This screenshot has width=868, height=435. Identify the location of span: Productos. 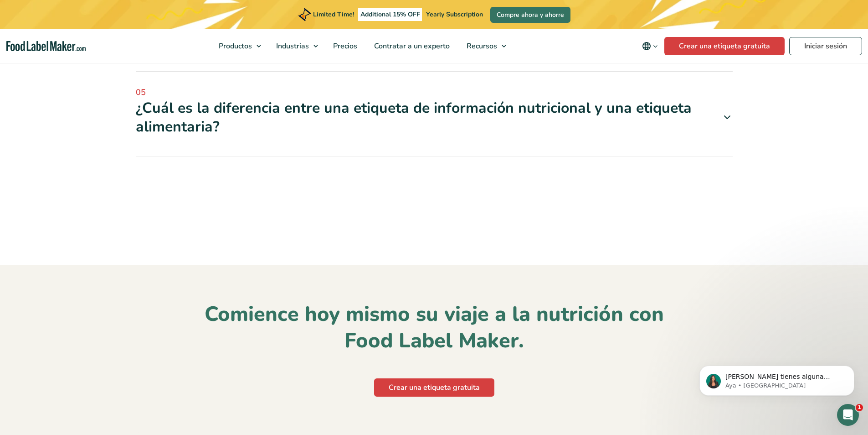
(234, 46).